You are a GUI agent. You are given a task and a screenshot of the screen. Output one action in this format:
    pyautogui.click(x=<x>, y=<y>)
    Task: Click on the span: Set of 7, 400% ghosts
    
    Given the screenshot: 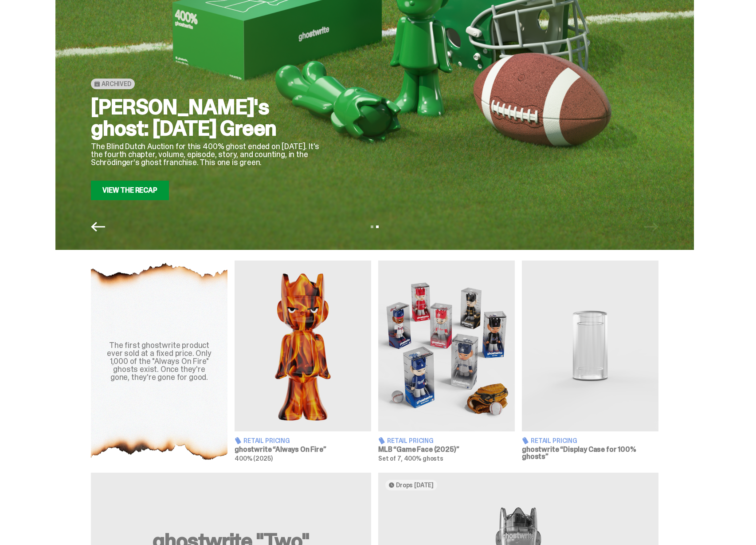 What is the action you would take?
    pyautogui.click(x=410, y=459)
    